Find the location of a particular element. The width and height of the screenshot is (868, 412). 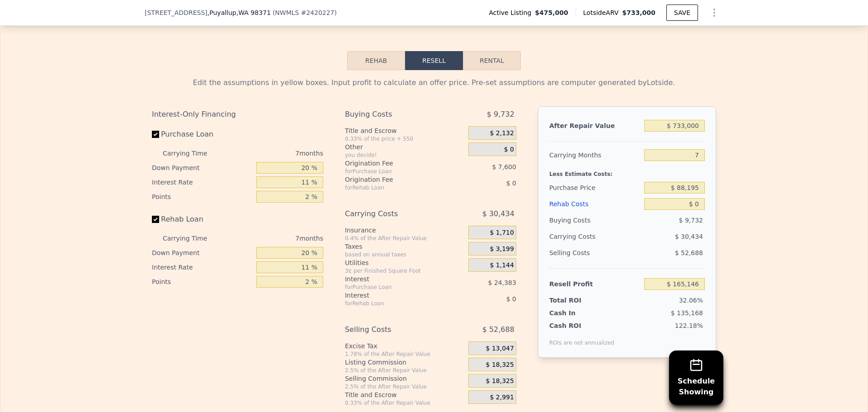

div: Resell Profit is located at coordinates (595, 284).